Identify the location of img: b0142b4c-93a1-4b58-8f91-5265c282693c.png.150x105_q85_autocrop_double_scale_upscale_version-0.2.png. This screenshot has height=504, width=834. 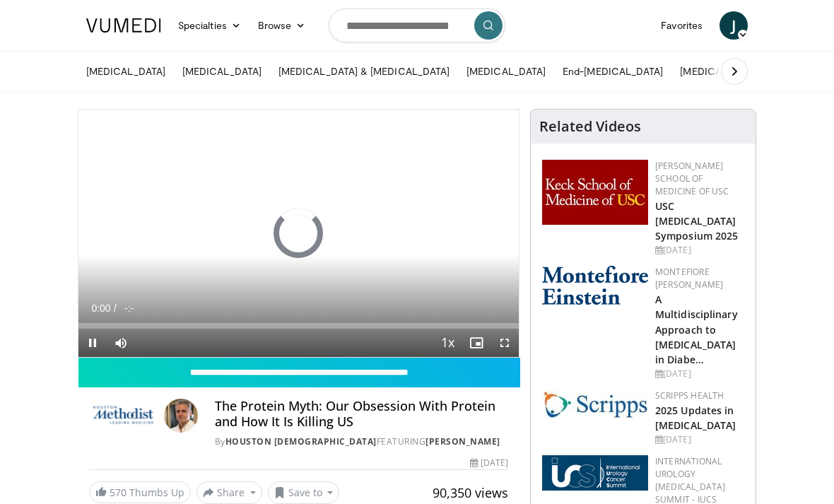
(596, 285).